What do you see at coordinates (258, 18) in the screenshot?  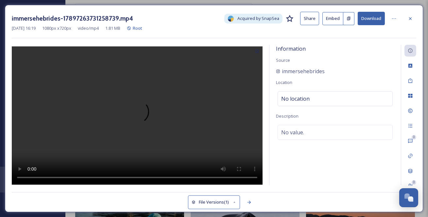 I see `span: Acquired by SnapSea` at bounding box center [258, 18].